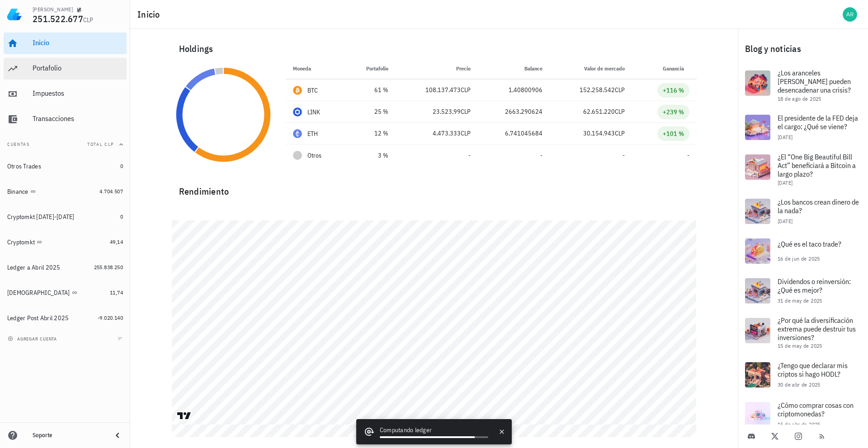  What do you see at coordinates (513, 69) in the screenshot?
I see `th: Balance` at bounding box center [513, 69].